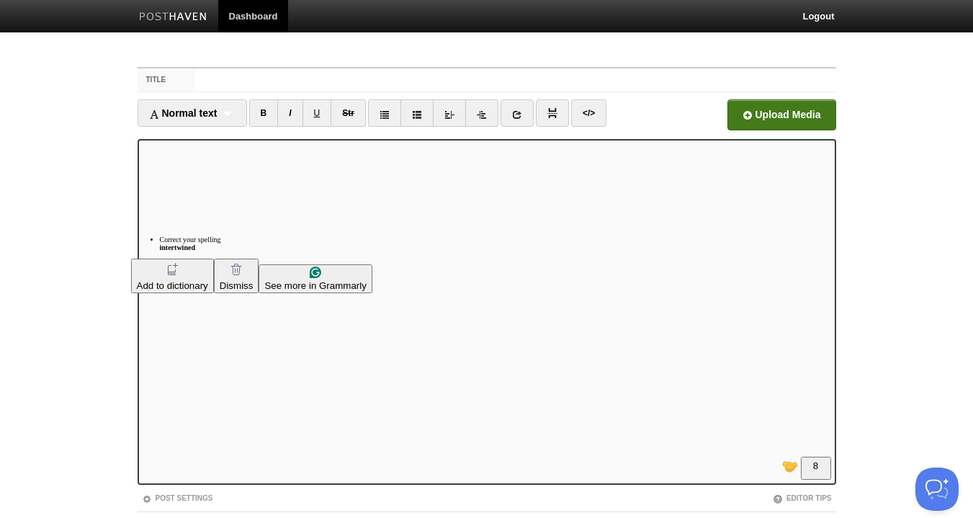 The height and width of the screenshot is (518, 973). I want to click on img: pagebreak-icon.png, so click(552, 113).